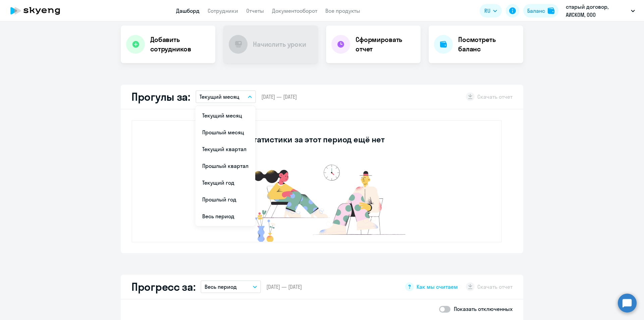  What do you see at coordinates (225, 166) in the screenshot?
I see `ul: RU` at bounding box center [225, 166].